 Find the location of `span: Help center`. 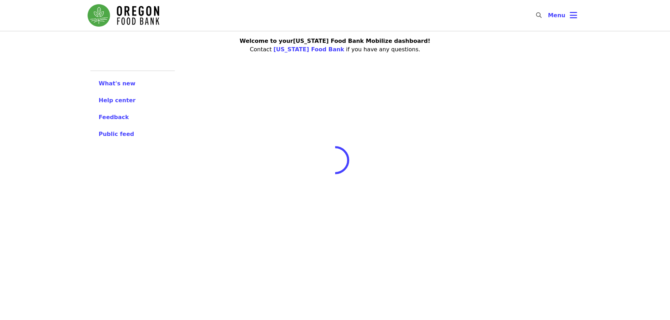

span: Help center is located at coordinates (117, 100).